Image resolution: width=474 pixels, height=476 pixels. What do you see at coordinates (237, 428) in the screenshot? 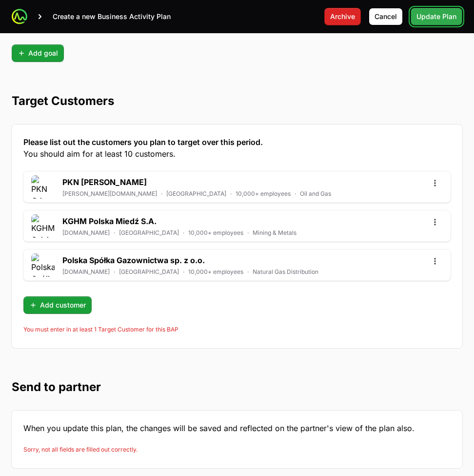
I see `p: When you update this plan, the changes will be saved and reflected on the partner's view of the p...` at bounding box center [237, 428].